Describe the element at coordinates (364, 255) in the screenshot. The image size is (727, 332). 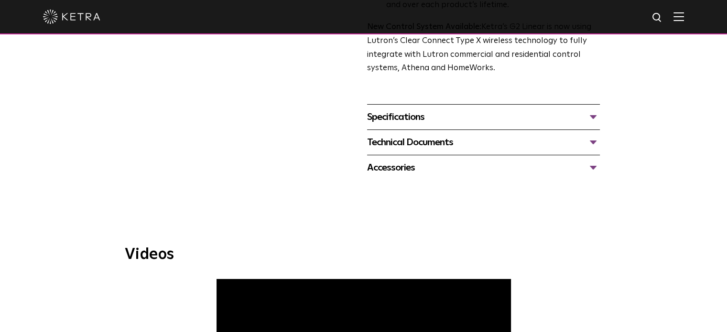
I see `h3: Videos` at that location.